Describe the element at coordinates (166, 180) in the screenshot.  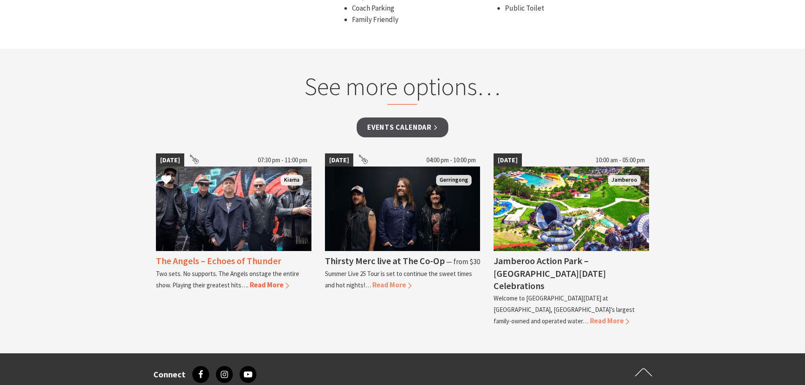
I see `button: Click to Favourite The Angels – Echoes of Thunder` at that location.